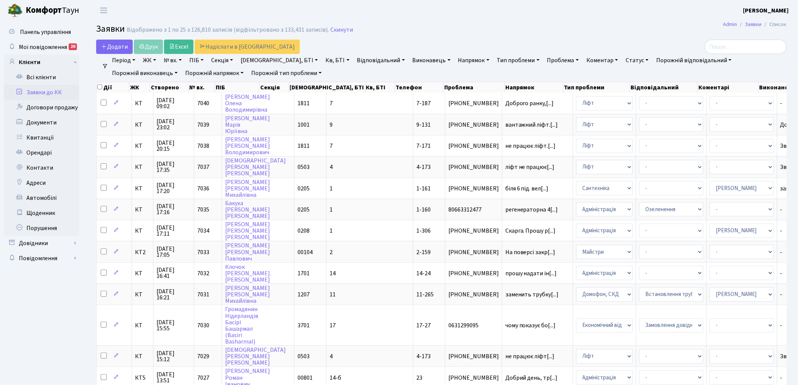 The image size is (798, 385). I want to click on span: Скарга. Прошу р[...], so click(531, 231).